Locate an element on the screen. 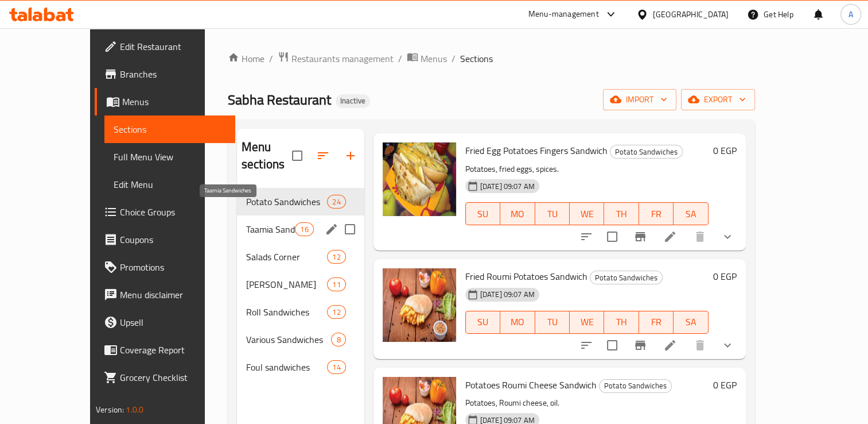 Image resolution: width=868 pixels, height=424 pixels. a: Restaurants management is located at coordinates (336, 58).